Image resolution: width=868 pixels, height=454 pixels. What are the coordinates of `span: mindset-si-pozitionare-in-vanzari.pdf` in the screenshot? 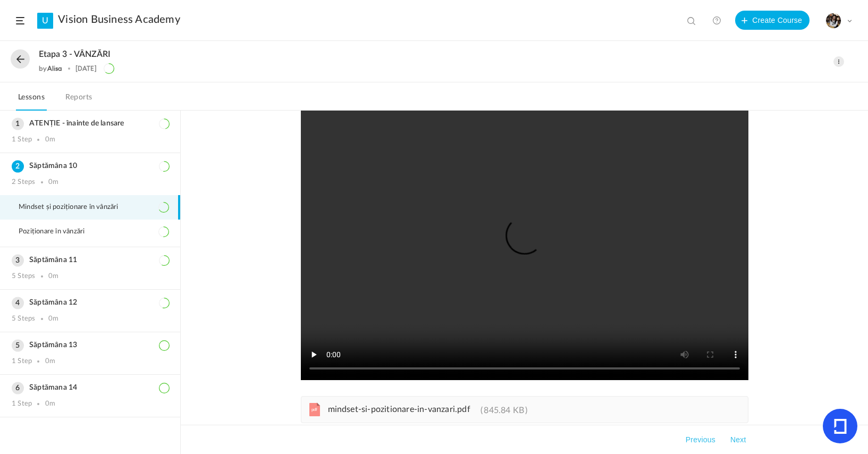 It's located at (399, 409).